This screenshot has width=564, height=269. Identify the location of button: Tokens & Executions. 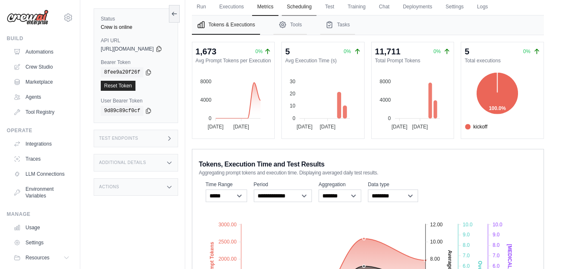
(226, 25).